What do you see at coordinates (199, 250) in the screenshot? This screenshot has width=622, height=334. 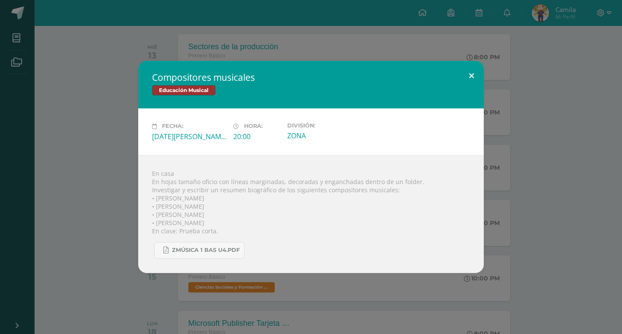 I see `a: Zmúsica 1 Bas U4.pdf` at bounding box center [199, 250].